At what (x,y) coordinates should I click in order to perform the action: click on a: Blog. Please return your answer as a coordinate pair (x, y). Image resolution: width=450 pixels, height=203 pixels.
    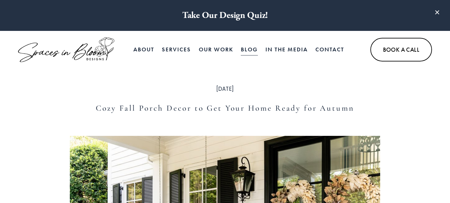
    Looking at the image, I should click on (249, 50).